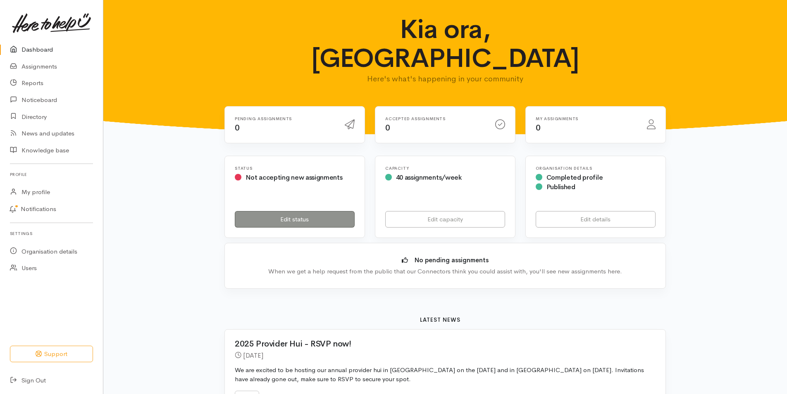 The image size is (787, 394). I want to click on h6: Capacity, so click(445, 168).